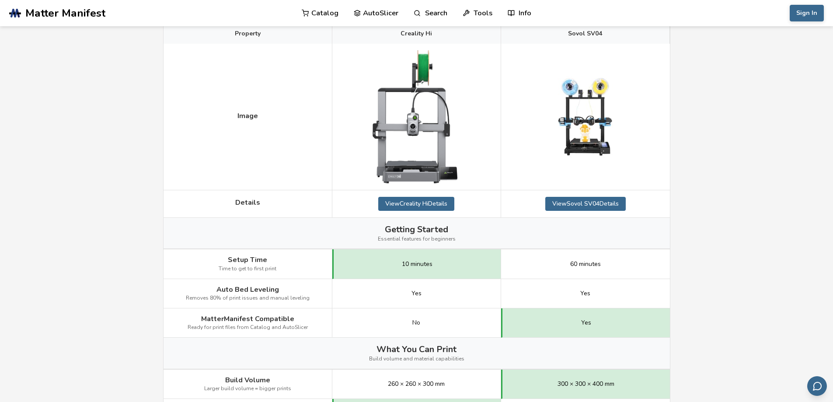 This screenshot has height=402, width=833. Describe the element at coordinates (586, 117) in the screenshot. I see `img: Sovol SV04` at that location.